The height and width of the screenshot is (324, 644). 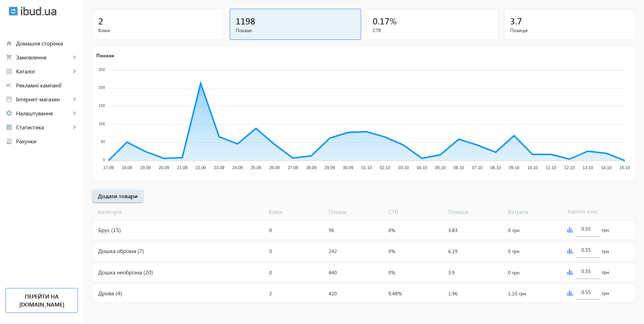 What do you see at coordinates (395, 293) in the screenshot?
I see `span: 0.48%` at bounding box center [395, 293].